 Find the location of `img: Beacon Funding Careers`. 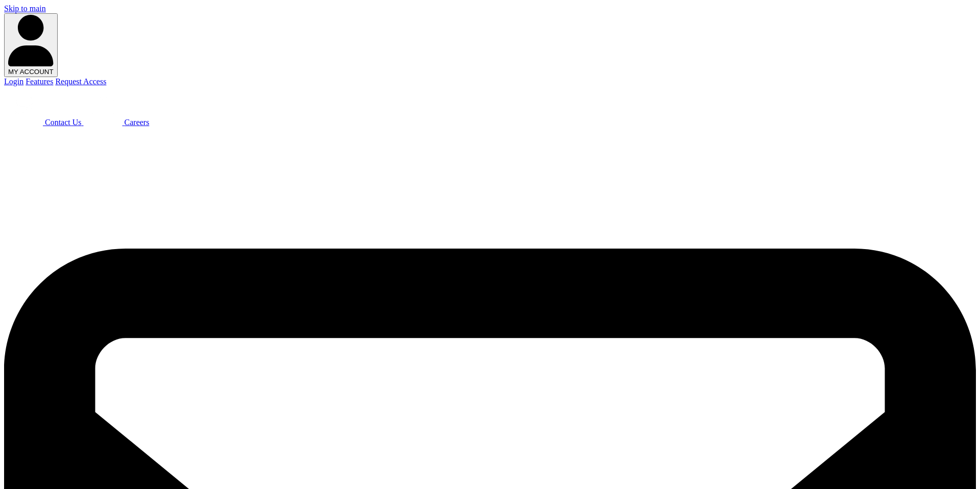

img: Beacon Funding Careers is located at coordinates (103, 106).